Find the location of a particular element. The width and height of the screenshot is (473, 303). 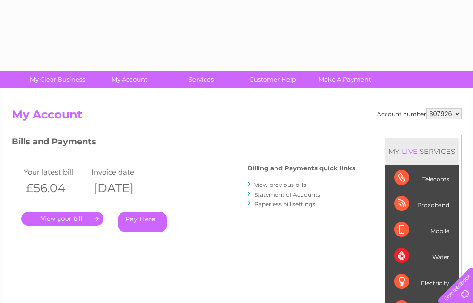

h2: My Account is located at coordinates (237, 117).